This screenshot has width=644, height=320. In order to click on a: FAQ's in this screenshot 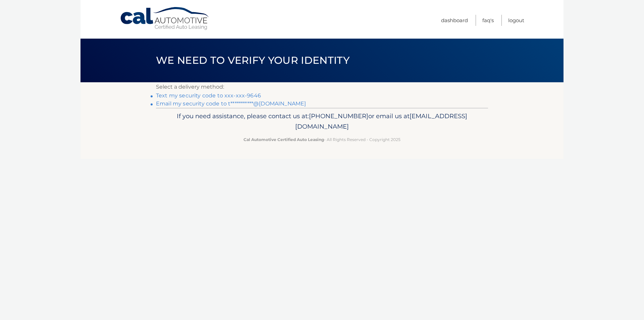, I will do `click(488, 20)`.